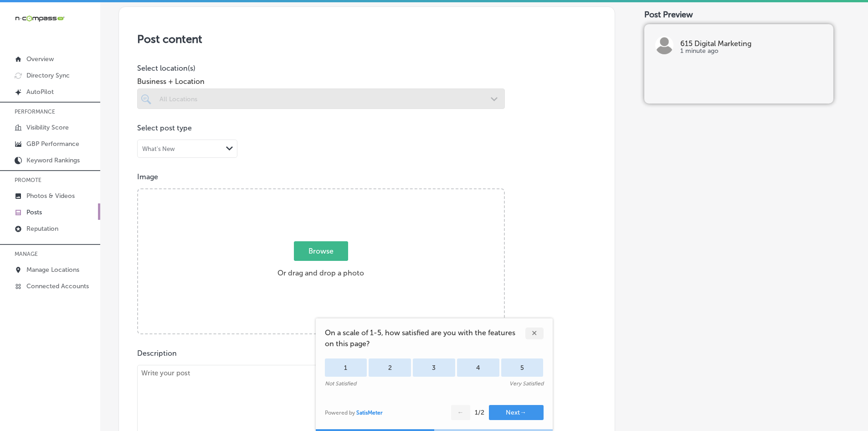 Image resolution: width=868 pixels, height=431 pixels. I want to click on p: 1 minute ago, so click(752, 51).